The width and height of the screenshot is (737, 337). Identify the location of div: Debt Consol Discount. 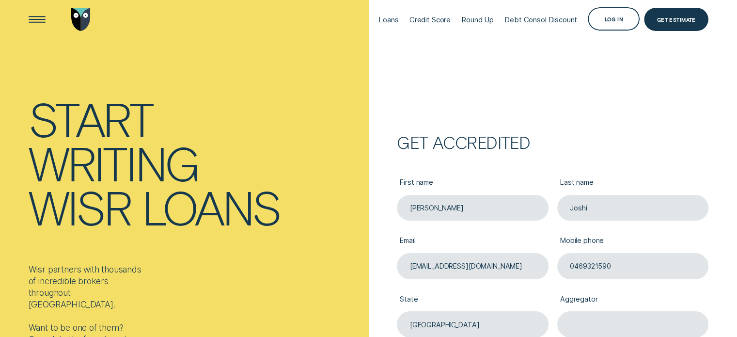
(541, 19).